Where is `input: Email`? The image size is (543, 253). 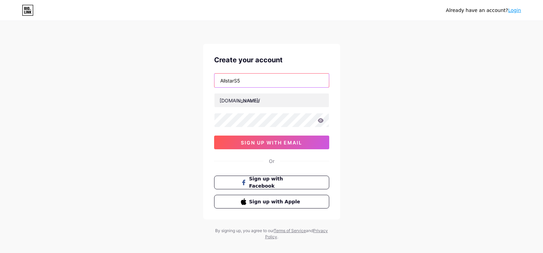 input: Email is located at coordinates (272, 81).